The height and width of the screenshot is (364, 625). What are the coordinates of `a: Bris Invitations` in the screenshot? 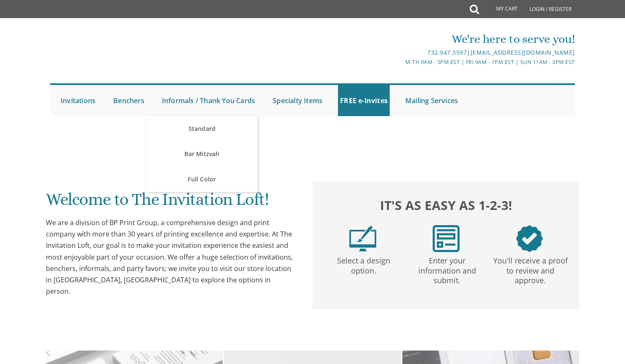 It's located at (368, 154).